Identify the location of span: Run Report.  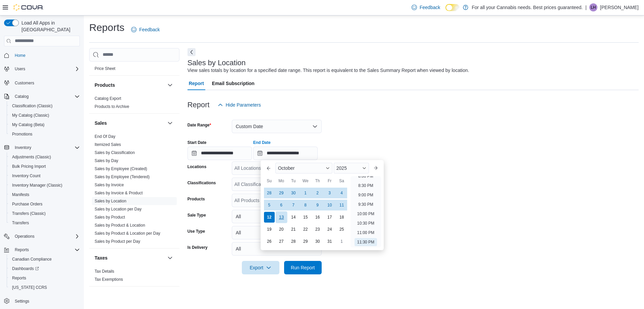
(303, 267).